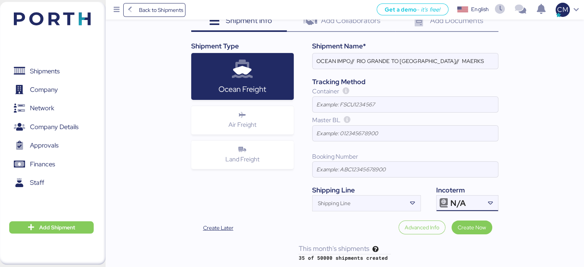 This screenshot has width=584, height=267. I want to click on span: CM, so click(563, 10).